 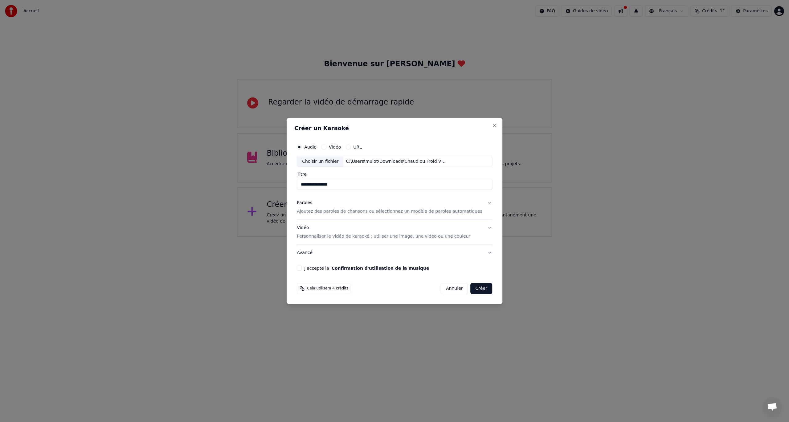 I want to click on div: Vidéo, so click(x=383, y=232).